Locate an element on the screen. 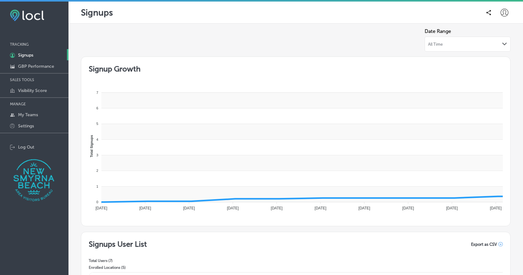 Image resolution: width=523 pixels, height=275 pixels. h2: Signup Growth is located at coordinates (296, 69).